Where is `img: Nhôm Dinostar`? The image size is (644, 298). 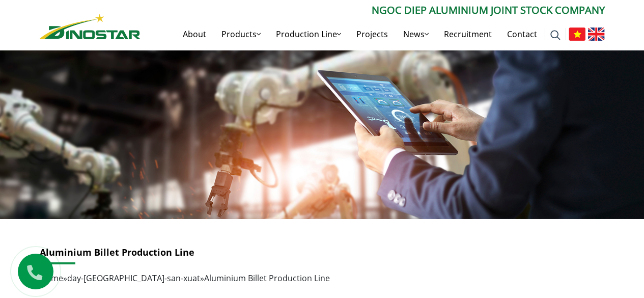
img: Nhôm Dinostar is located at coordinates (90, 27).